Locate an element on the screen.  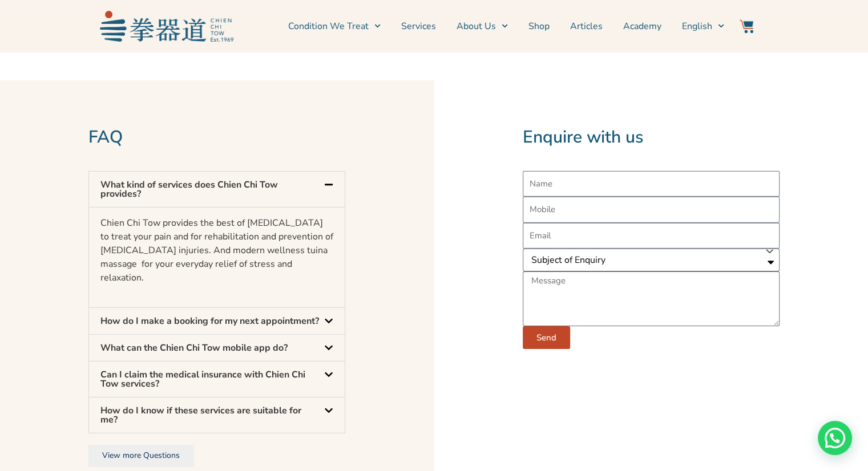
a: Can I claim the medical insurance with Chien Chi Tow services? is located at coordinates (202, 379).